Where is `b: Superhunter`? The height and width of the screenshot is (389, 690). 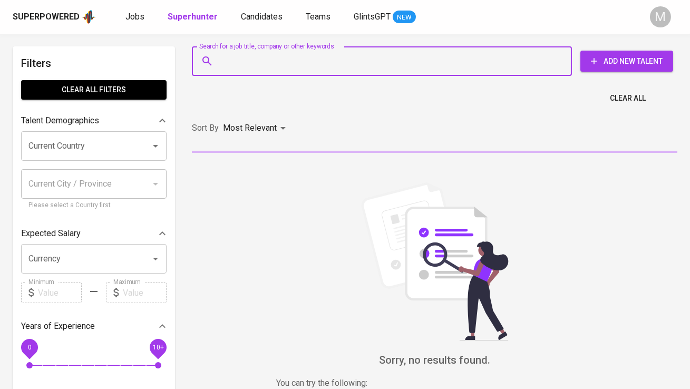
b: Superhunter is located at coordinates (192, 16).